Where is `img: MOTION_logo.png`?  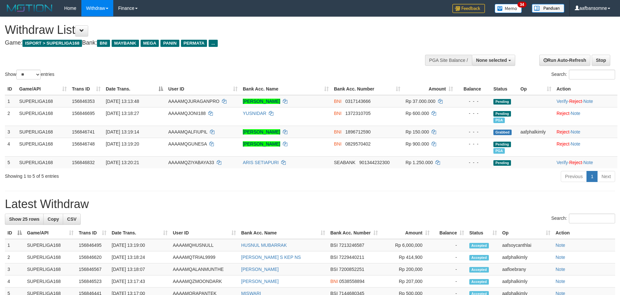
img: MOTION_logo.png is located at coordinates (30, 8).